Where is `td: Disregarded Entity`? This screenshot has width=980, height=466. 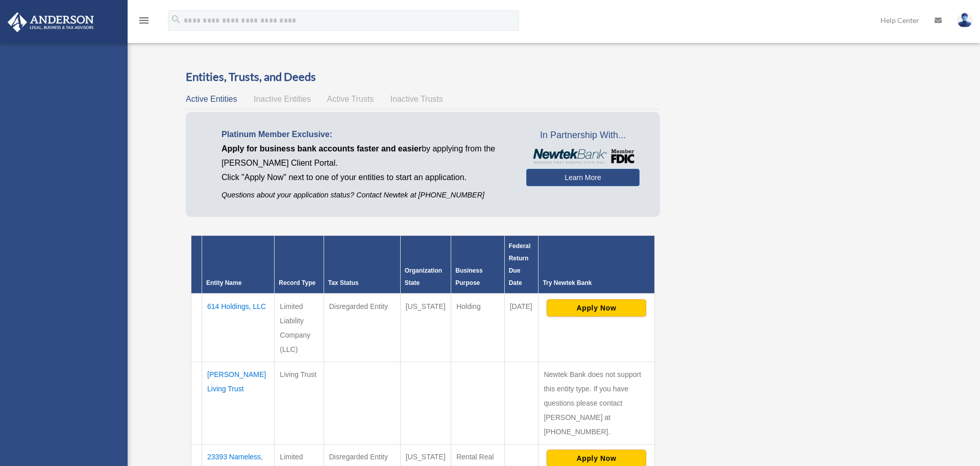
td: Disregarded Entity is located at coordinates (362, 327).